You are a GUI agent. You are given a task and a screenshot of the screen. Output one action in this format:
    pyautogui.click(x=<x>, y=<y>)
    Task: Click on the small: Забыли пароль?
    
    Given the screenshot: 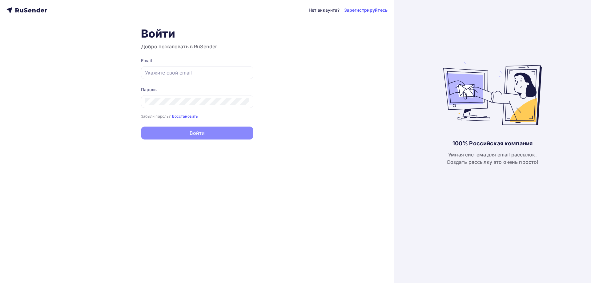 What is the action you would take?
    pyautogui.click(x=156, y=116)
    